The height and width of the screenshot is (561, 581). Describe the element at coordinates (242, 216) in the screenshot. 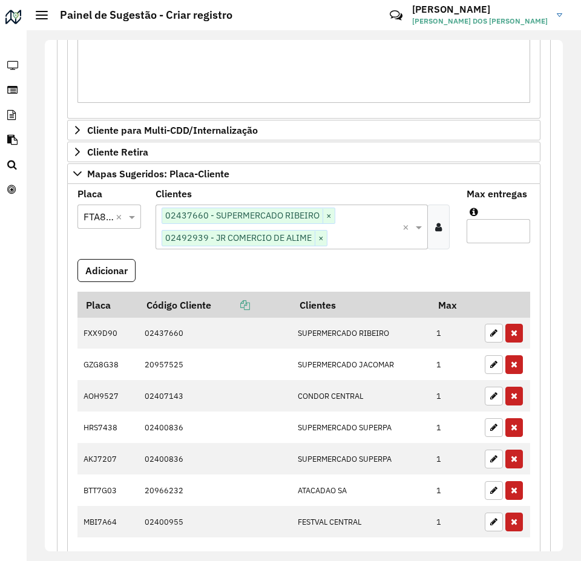

I see `span: 02437660 - SUPERMERCADO RIBEIRO` at that location.